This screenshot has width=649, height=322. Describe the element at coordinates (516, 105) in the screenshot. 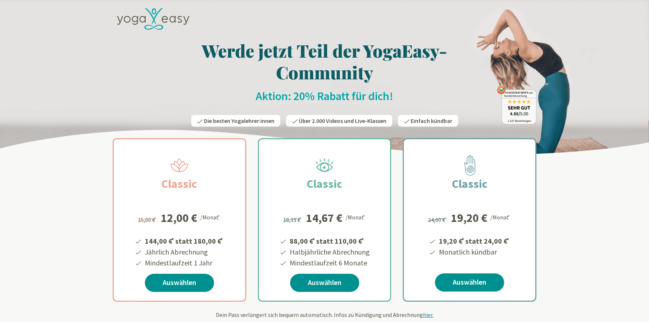

I see `img: ausgezeichnet_badge.png` at that location.